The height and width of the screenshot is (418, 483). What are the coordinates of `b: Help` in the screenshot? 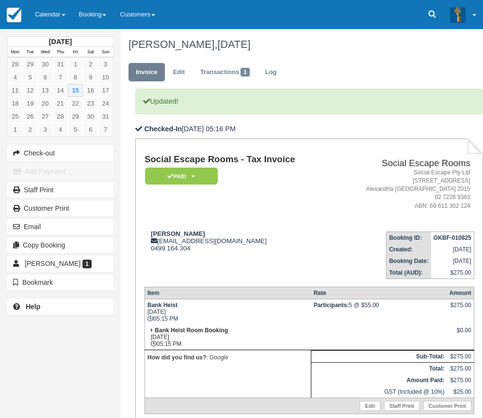 It's located at (33, 307).